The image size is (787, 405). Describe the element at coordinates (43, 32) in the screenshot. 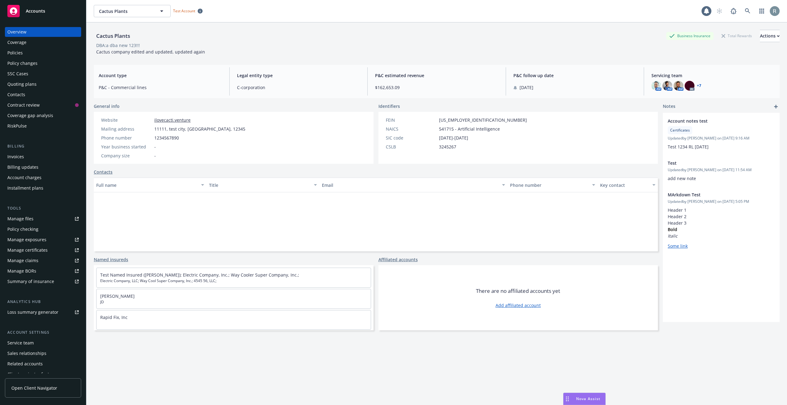

I see `a: Overview` at that location.